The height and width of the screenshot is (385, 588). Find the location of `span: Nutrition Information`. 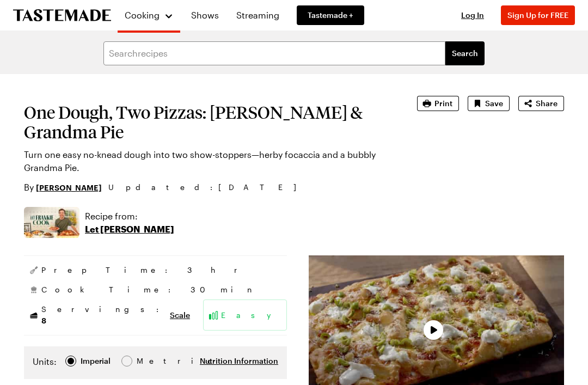

span: Nutrition Information is located at coordinates (239, 362).